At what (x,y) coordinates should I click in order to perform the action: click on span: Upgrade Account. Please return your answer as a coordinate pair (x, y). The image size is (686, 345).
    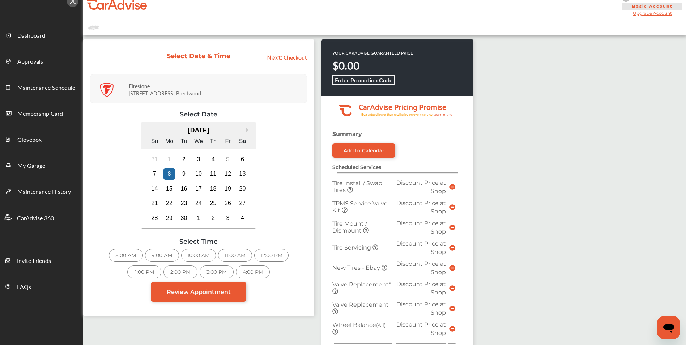
    Looking at the image, I should click on (652, 13).